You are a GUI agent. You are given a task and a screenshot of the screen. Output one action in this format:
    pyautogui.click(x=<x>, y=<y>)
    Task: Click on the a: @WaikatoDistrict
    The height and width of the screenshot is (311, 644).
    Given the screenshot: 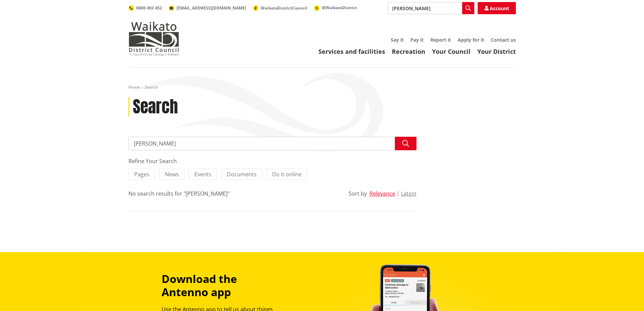 What is the action you would take?
    pyautogui.click(x=335, y=7)
    